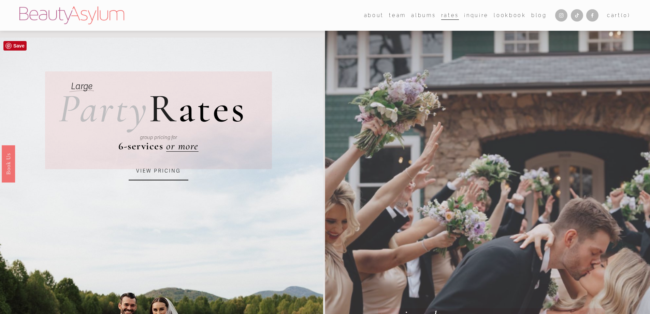  Describe the element at coordinates (82, 86) in the screenshot. I see `em: Large` at that location.